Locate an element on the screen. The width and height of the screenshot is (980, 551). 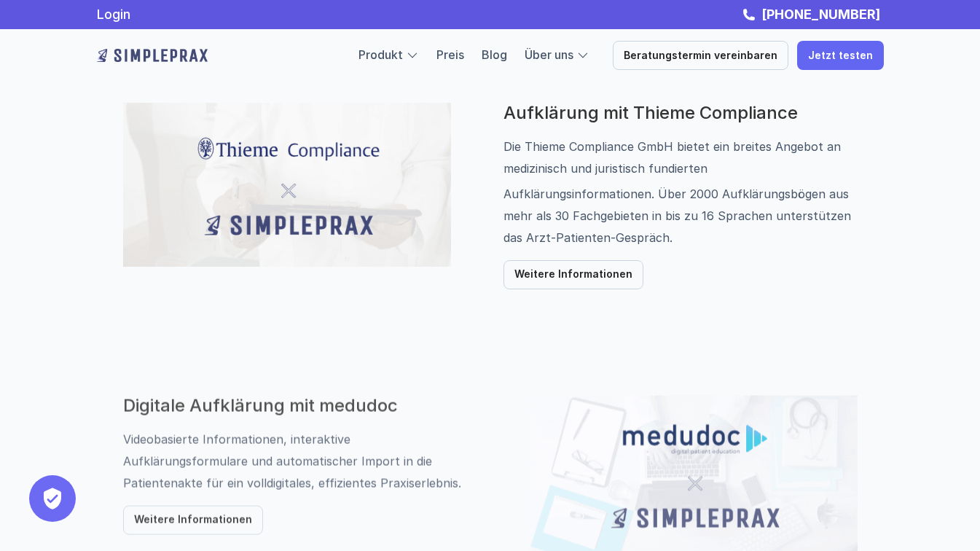
p: Aufklärungsinformationen. Über 2000 Aufklärungsbögen aus mehr als 30 Fachgebieten in bis zu 16 Sp... is located at coordinates (681, 215).